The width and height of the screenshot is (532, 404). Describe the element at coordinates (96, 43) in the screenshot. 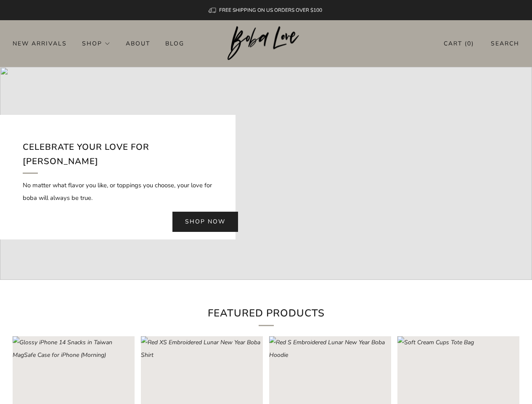

I see `a: Shop` at that location.